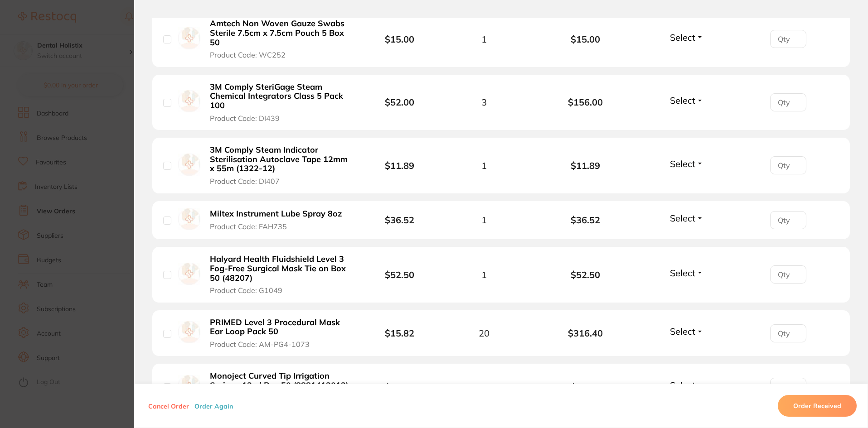  Describe the element at coordinates (484, 333) in the screenshot. I see `span: 20` at that location.